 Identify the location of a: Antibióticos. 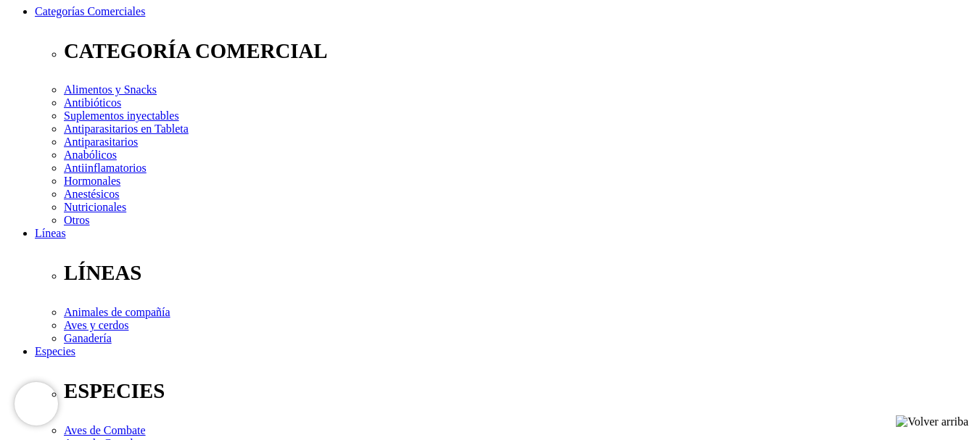
(92, 102).